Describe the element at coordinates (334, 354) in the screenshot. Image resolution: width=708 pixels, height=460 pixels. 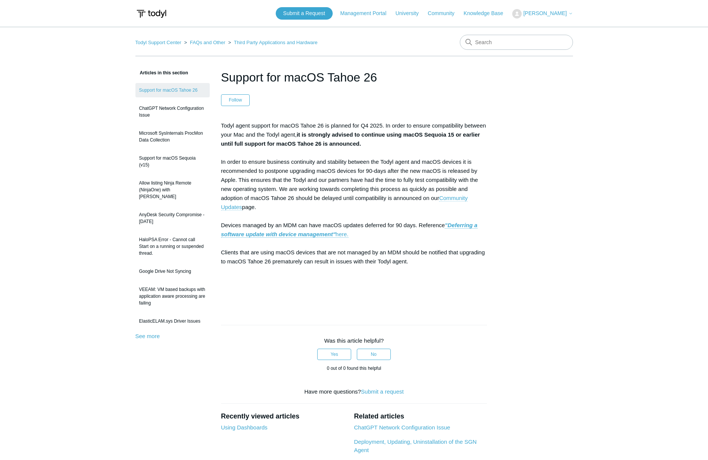
I see `button: This article was helpful` at that location.